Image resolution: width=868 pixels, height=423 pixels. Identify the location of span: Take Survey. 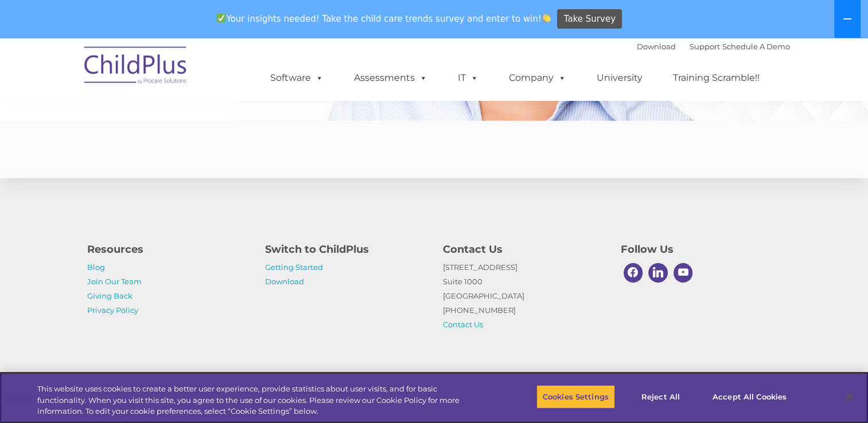
(590, 19).